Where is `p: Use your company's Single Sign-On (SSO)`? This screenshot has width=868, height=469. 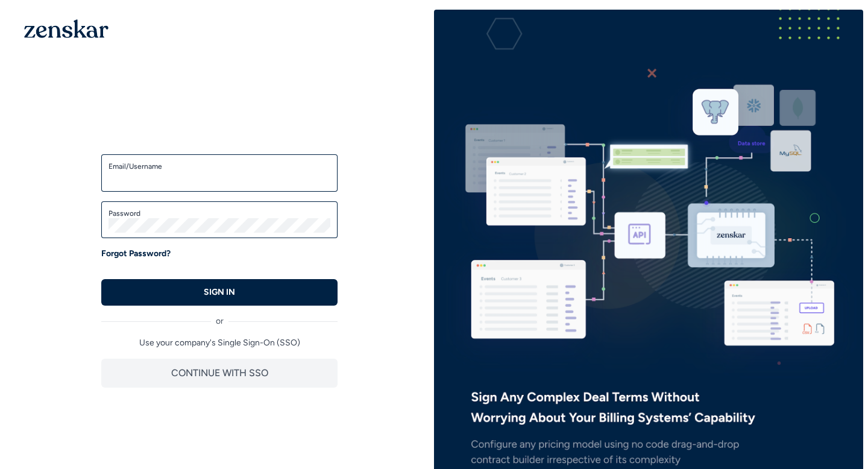
p: Use your company's Single Sign-On (SSO) is located at coordinates (219, 343).